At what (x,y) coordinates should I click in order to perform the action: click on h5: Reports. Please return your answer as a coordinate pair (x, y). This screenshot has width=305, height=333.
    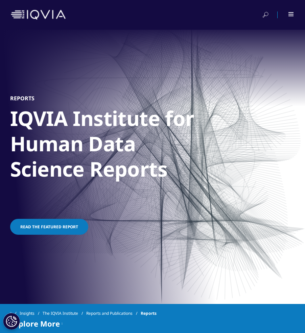
    Looking at the image, I should click on (22, 98).